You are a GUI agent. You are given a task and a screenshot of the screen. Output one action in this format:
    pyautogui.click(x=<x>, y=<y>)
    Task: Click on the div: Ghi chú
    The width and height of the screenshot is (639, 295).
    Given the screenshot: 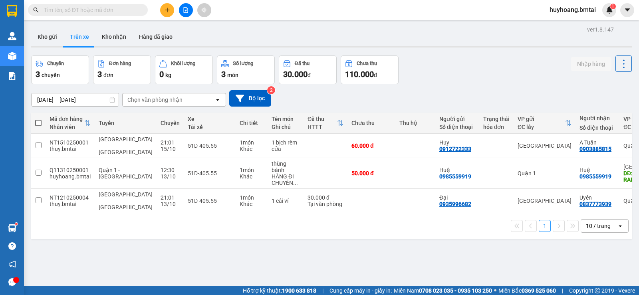 What is the action you would take?
    pyautogui.click(x=285, y=127)
    